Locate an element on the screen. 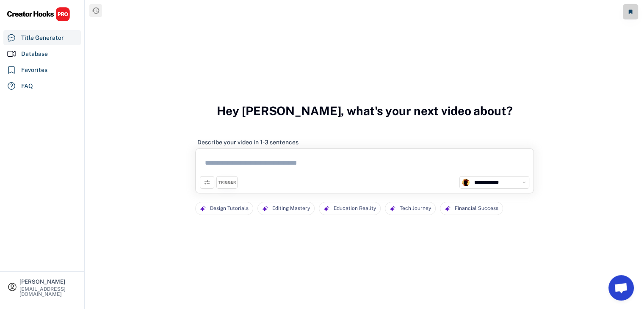 The width and height of the screenshot is (644, 309). div: Describe your video in 1-3 sentences is located at coordinates (248, 142).